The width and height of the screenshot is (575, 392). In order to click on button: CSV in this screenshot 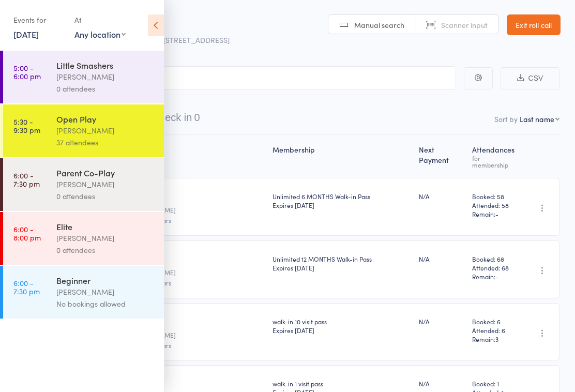, I will do `click(530, 78)`.